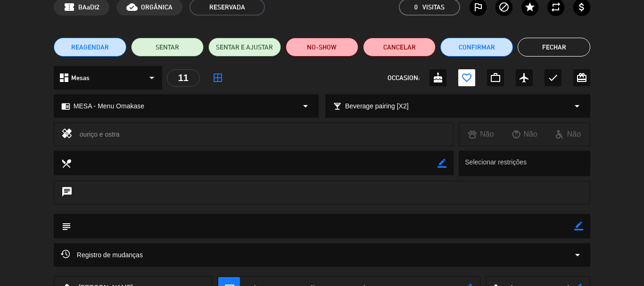 This screenshot has height=286, width=644. Describe the element at coordinates (582, 77) in the screenshot. I see `i: card_giftcard` at that location.